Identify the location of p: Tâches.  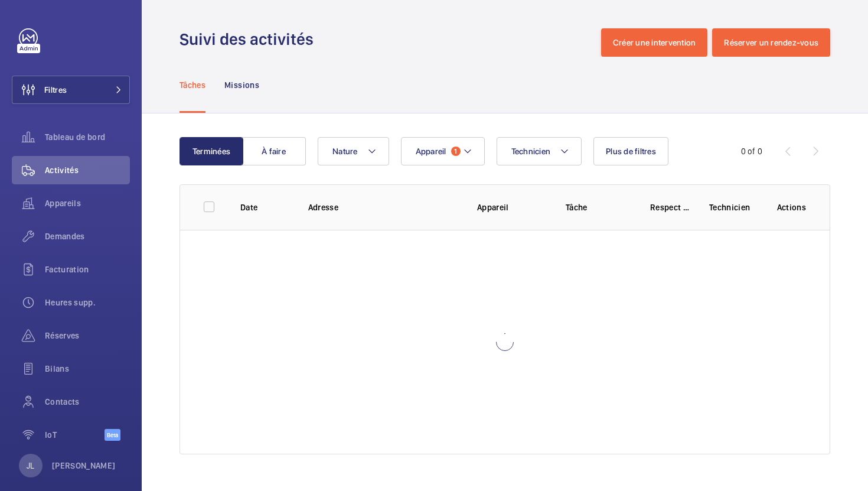
(193, 85).